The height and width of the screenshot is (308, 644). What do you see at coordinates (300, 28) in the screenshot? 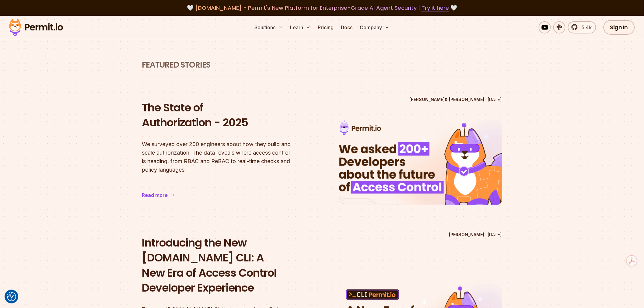
I see `button: Learn` at bounding box center [300, 28].